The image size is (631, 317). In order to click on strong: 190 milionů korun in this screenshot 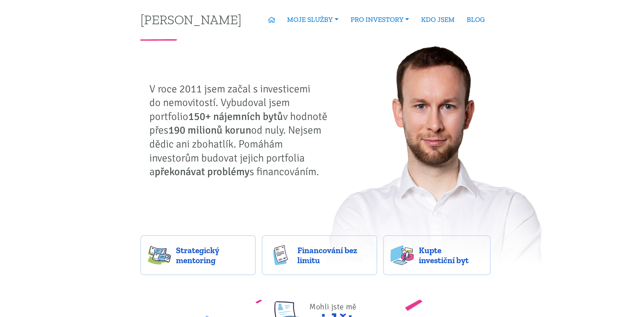, I will do `click(210, 130)`.